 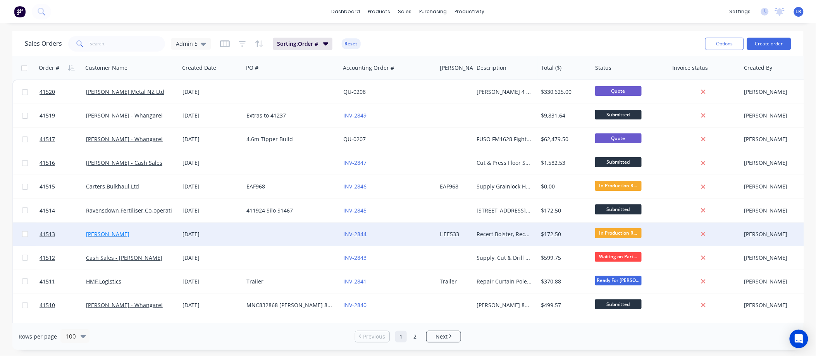 I want to click on a: Page 1 is your current page, so click(x=401, y=336).